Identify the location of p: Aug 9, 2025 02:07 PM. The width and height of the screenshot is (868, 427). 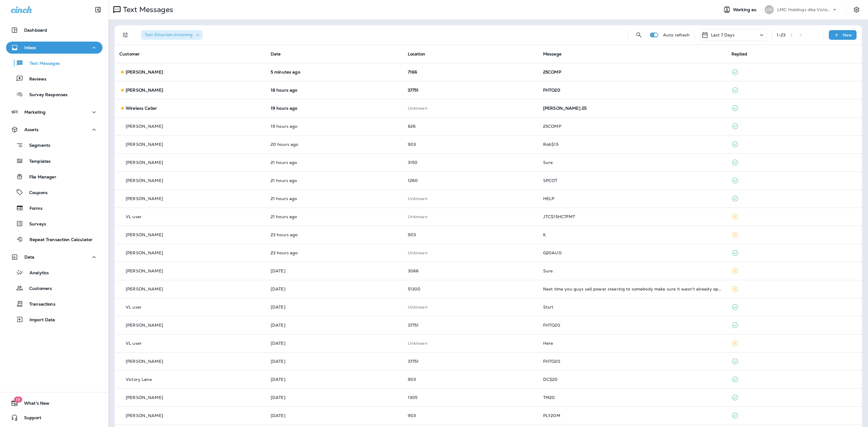
(334, 379).